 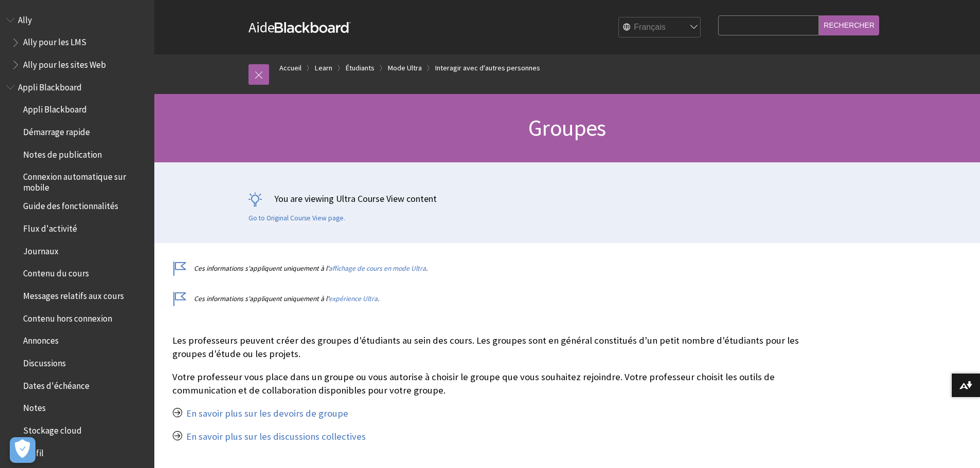 I want to click on span: Stockage cloud, so click(x=53, y=429).